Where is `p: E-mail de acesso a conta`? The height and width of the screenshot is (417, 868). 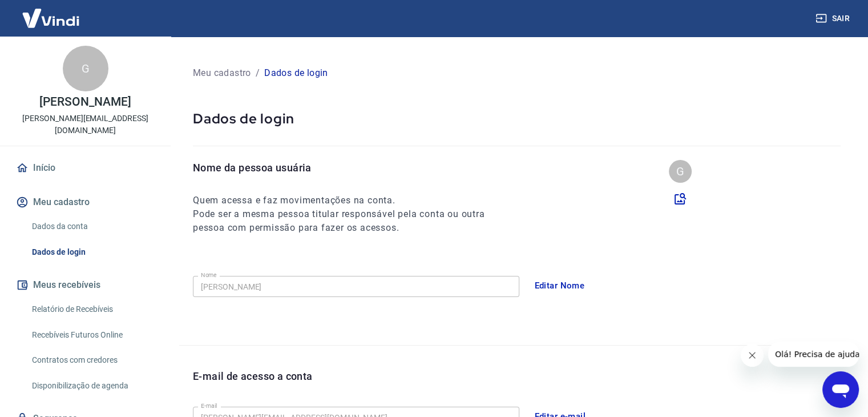
p: E-mail de acesso a conta is located at coordinates (253, 376).